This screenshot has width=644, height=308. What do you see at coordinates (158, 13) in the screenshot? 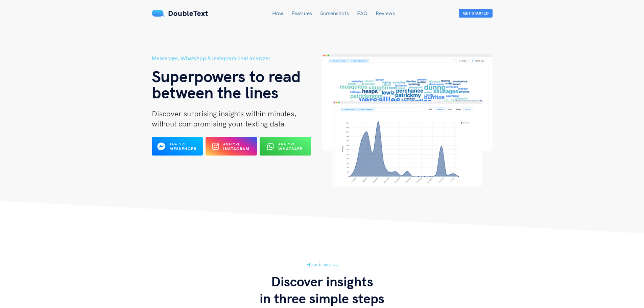
I see `img: mS3x8y1f88AAAAABJRU5ErkJggg==` at bounding box center [158, 13].